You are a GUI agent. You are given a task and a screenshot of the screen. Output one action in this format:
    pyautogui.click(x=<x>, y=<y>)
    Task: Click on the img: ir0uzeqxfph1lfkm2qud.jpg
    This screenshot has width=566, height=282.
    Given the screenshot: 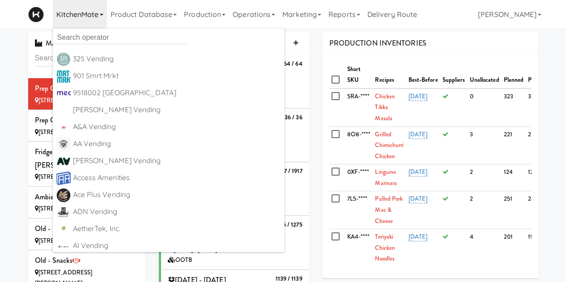 What is the action you would take?
    pyautogui.click(x=64, y=77)
    